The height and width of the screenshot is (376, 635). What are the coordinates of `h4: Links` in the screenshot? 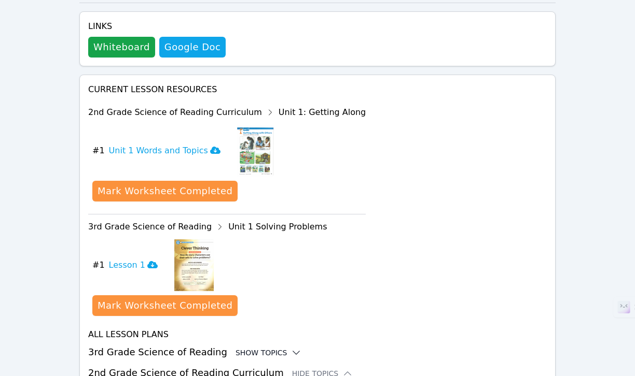 It's located at (157, 26).